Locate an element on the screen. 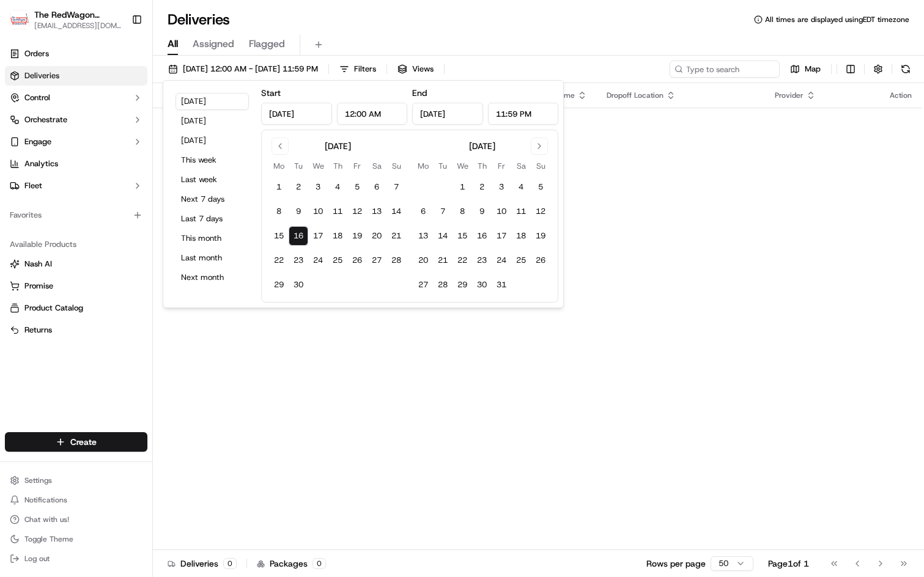  button: 25 is located at coordinates (338, 261).